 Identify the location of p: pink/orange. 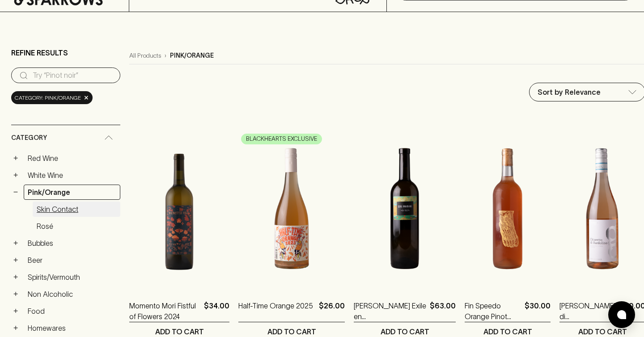
(192, 55).